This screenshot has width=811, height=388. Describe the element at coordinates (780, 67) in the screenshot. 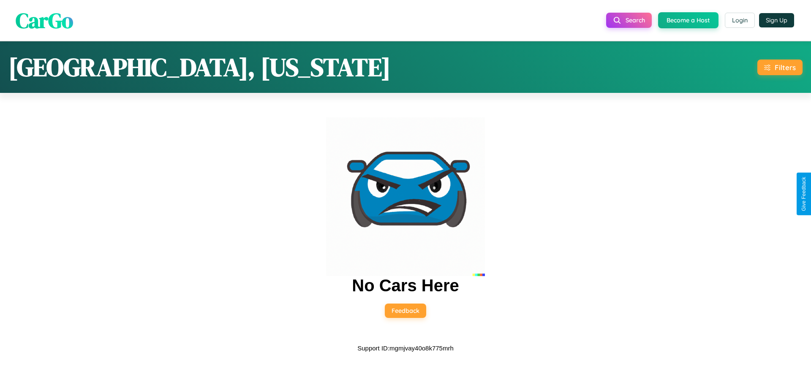

I see `button: Filters` at that location.